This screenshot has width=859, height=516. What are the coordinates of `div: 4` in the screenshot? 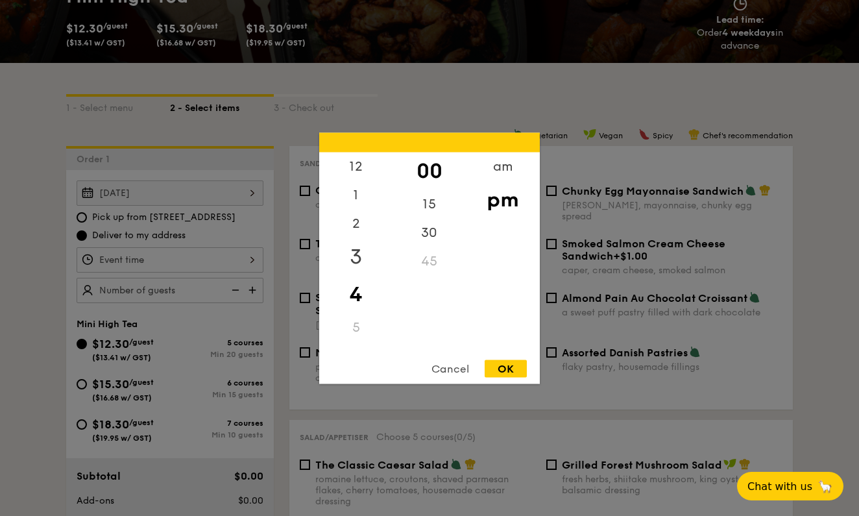 It's located at (355, 294).